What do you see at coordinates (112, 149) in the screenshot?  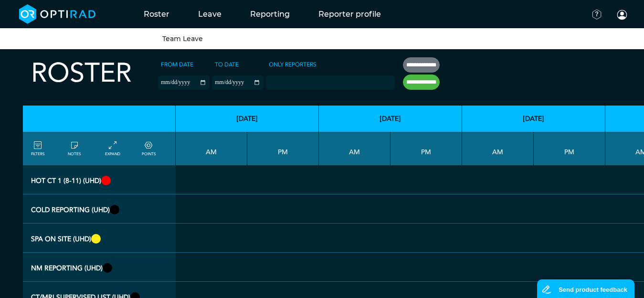 I see `a: collapse/expand entries` at bounding box center [112, 149].